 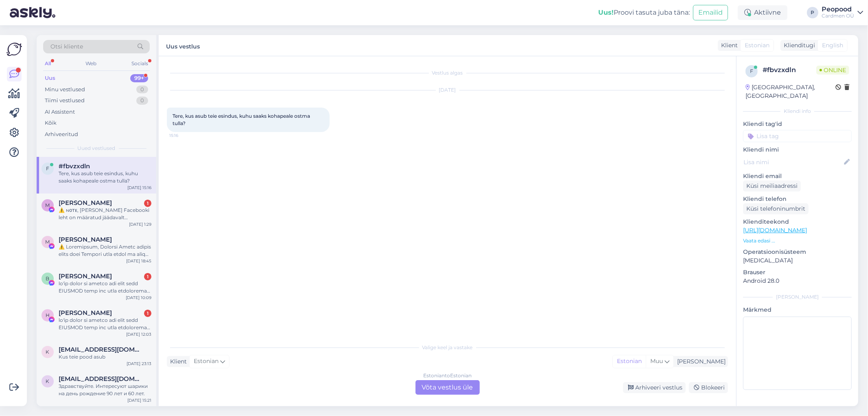 I want to click on div: Web, so click(x=91, y=64).